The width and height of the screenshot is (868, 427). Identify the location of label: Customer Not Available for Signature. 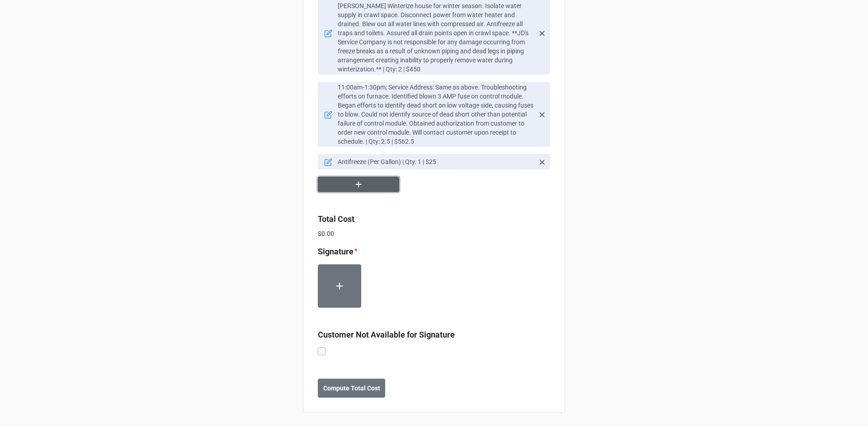
(386, 335).